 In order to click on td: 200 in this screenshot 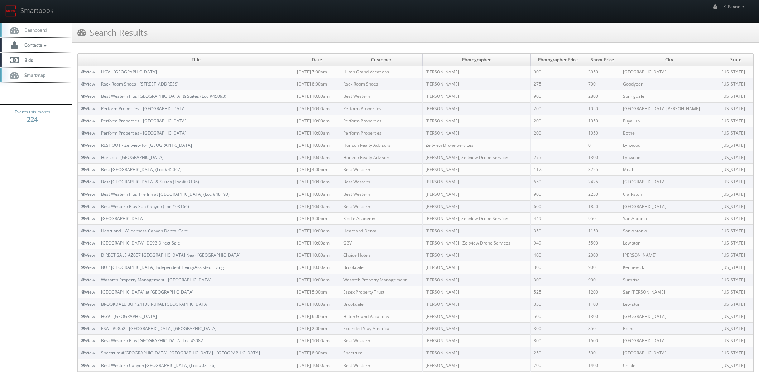, I will do `click(558, 121)`.